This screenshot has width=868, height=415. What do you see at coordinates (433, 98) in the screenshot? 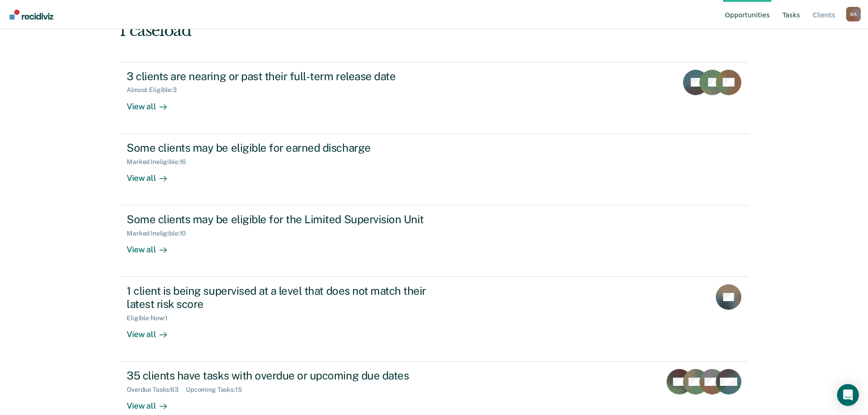
I see `a: 3 clients are nearing or past their full-term release dateAlmost Eligible:3View all` at bounding box center [433, 98].